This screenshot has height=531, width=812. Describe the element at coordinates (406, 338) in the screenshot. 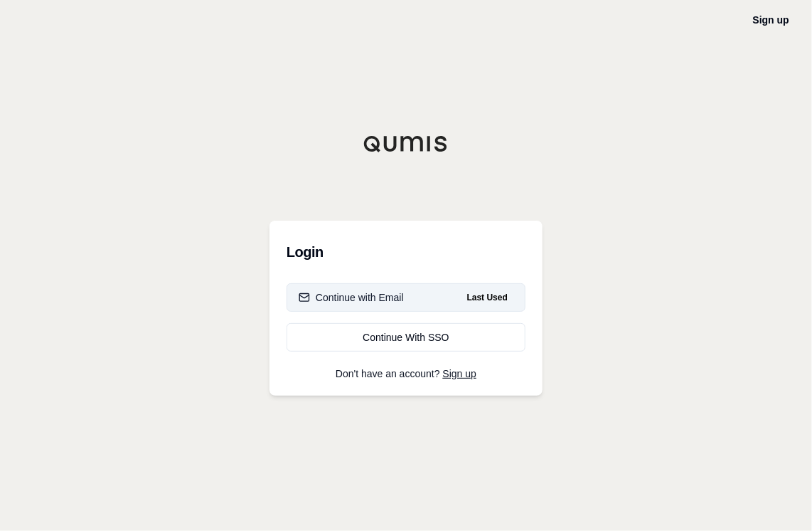

I see `a: Continue With SSO` at that location.